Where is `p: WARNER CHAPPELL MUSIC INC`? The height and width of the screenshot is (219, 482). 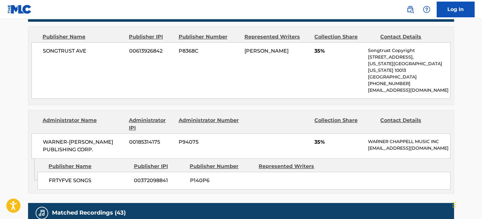 p: WARNER CHAPPELL MUSIC INC is located at coordinates (409, 142).